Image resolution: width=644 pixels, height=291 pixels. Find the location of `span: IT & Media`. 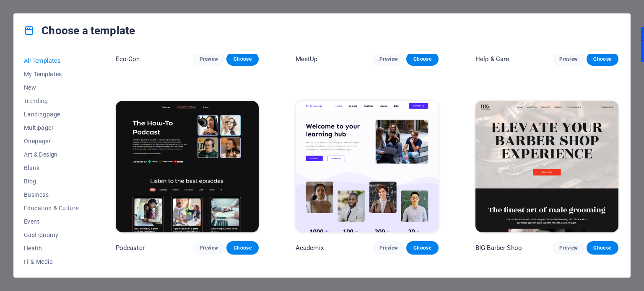

span: IT & Media is located at coordinates (51, 262).